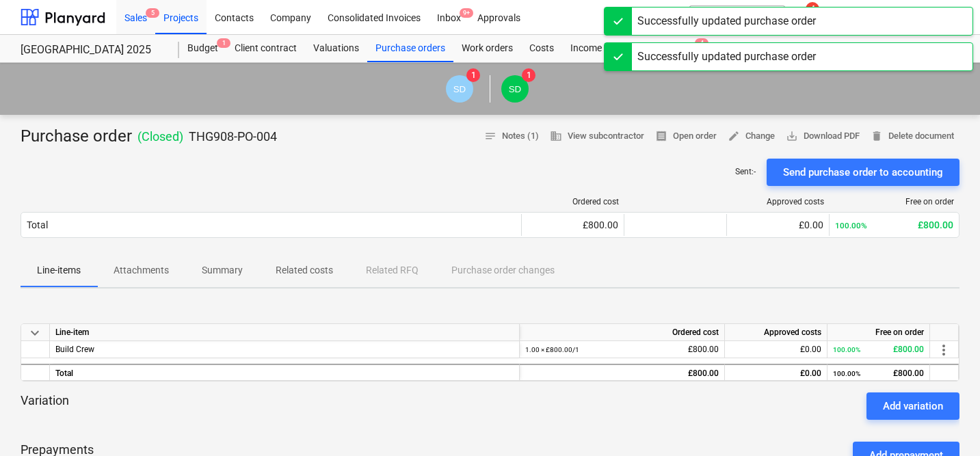 Image resolution: width=980 pixels, height=456 pixels. I want to click on p: Variation, so click(44, 406).